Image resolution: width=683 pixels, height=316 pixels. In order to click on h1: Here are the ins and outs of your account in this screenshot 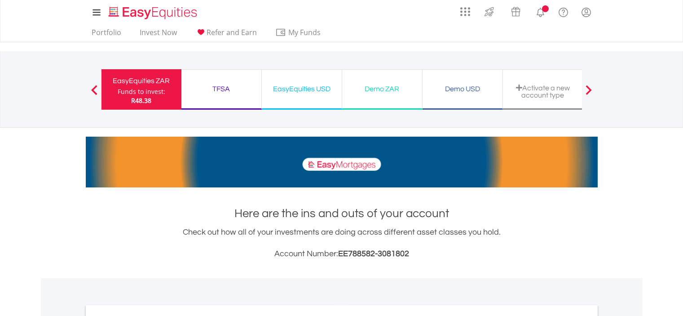, I will do `click(342, 213)`.